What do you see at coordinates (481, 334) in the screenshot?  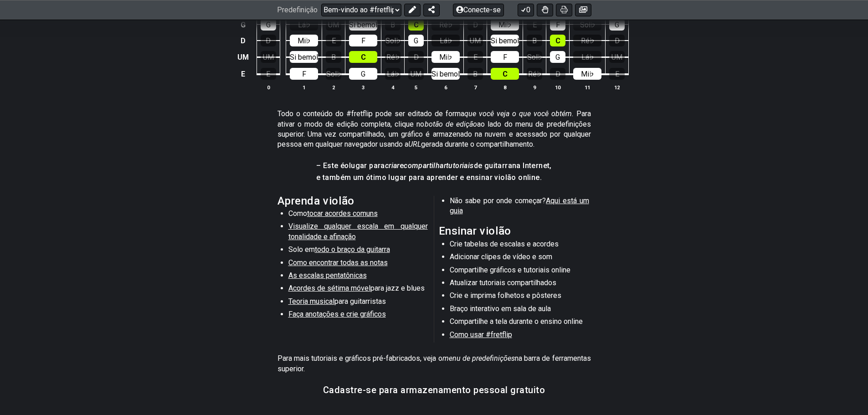 I see `font: Como usar #fretflip` at bounding box center [481, 334].